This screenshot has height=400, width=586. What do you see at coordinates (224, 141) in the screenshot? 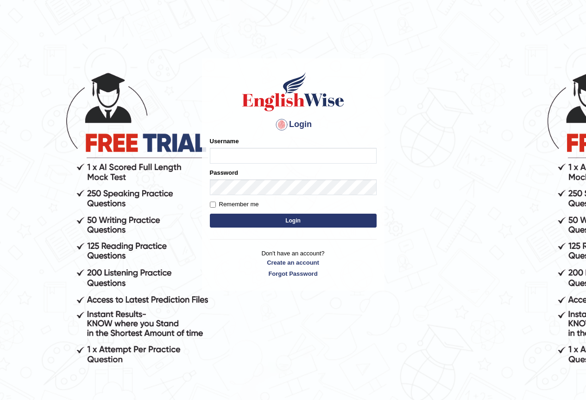
I see `label: Username` at bounding box center [224, 141].